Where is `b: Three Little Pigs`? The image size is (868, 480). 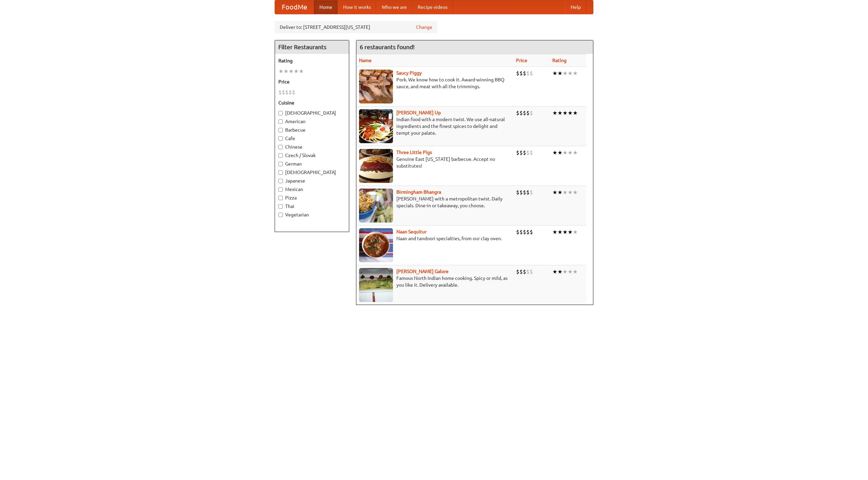
b: Three Little Pigs is located at coordinates (414, 152).